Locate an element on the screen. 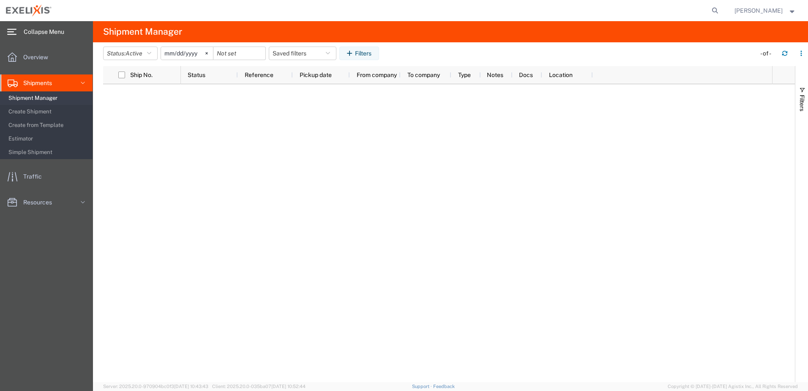 The height and width of the screenshot is (391, 808). span: Overview is located at coordinates (38, 57).